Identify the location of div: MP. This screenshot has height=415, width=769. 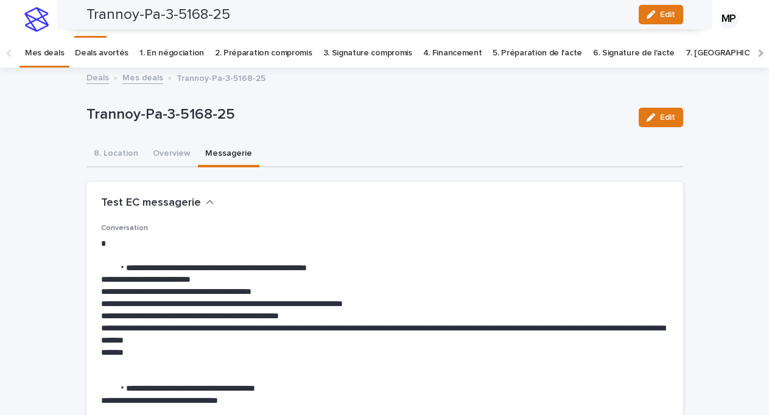
(729, 19).